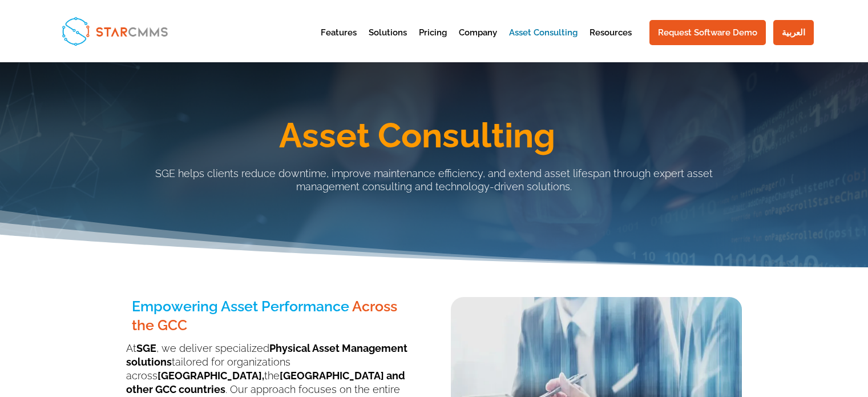 The width and height of the screenshot is (868, 397). Describe the element at coordinates (432, 43) in the screenshot. I see `a: Pricing` at that location.